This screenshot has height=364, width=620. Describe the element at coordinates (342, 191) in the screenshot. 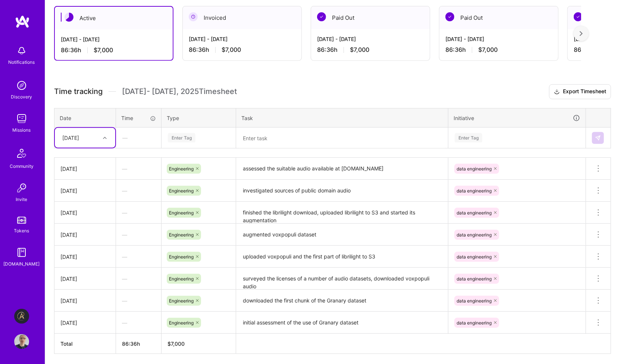

I see `textarea: investigated sources of public domain audio` at that location.